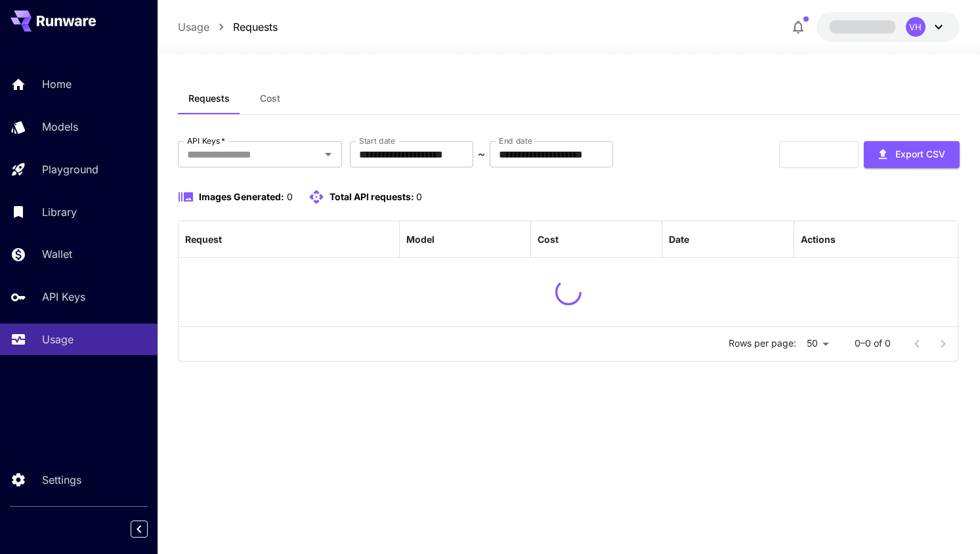 The height and width of the screenshot is (554, 980). I want to click on span: Total API requests:, so click(372, 196).